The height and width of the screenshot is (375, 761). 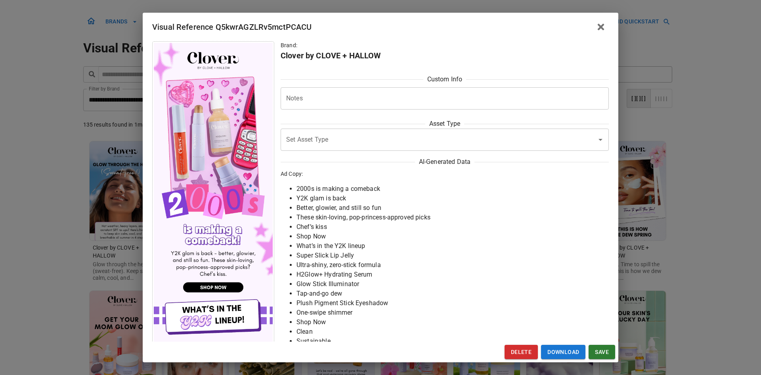 I want to click on li: Tap-and-go dew, so click(x=453, y=293).